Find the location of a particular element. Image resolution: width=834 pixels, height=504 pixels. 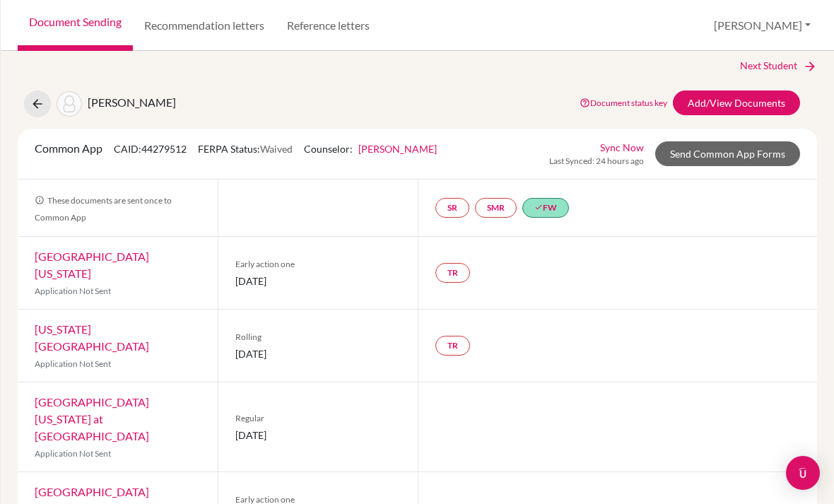

a: Sync Now is located at coordinates (622, 147).